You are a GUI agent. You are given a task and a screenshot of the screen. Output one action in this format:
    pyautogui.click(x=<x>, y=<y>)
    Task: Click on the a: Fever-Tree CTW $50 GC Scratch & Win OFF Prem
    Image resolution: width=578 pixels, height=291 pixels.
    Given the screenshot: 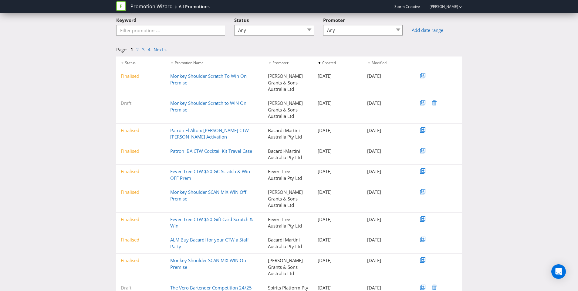 What is the action you would take?
    pyautogui.click(x=210, y=174)
    